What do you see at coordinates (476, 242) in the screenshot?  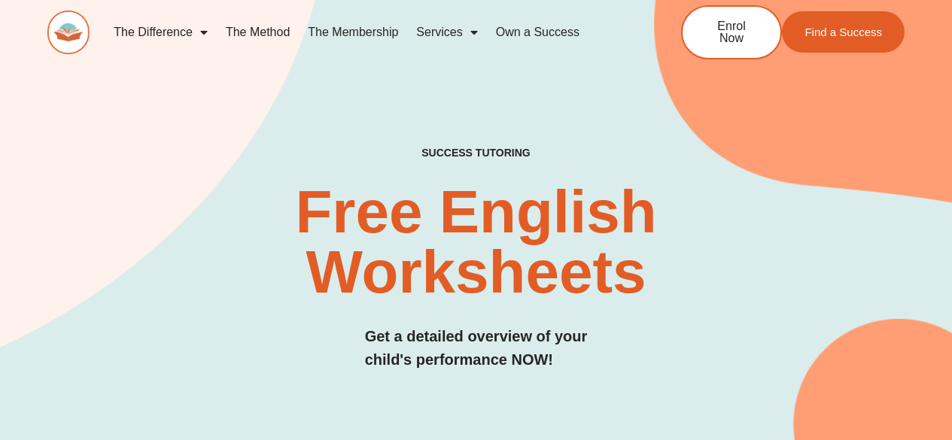 I see `h2: Free English Worksheets​` at bounding box center [476, 242].